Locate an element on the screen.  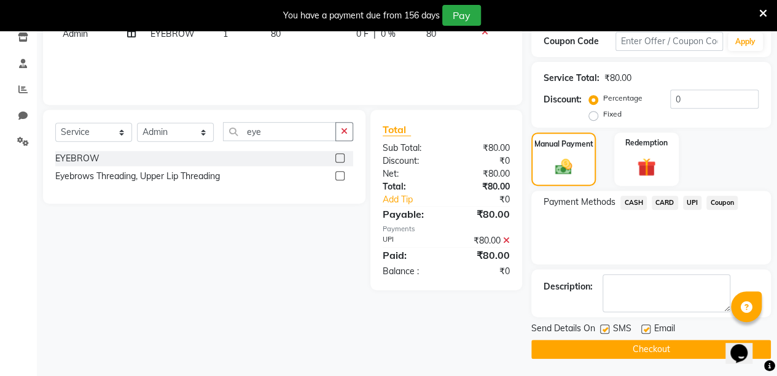
div: EYEBROW is located at coordinates (77, 158).